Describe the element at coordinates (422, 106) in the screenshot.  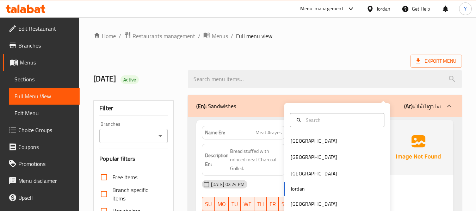
I see `p: سندويتشات` at that location.